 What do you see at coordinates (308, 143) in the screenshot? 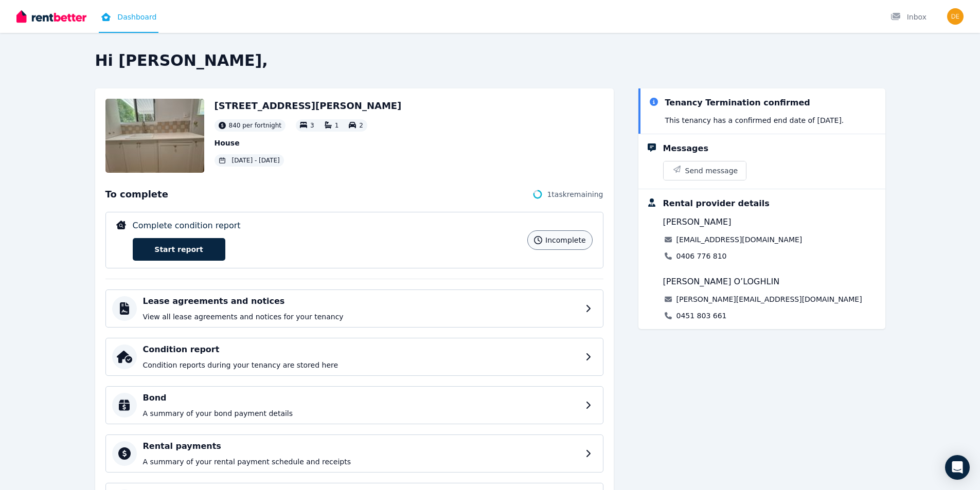
I see `p: House` at bounding box center [308, 143].